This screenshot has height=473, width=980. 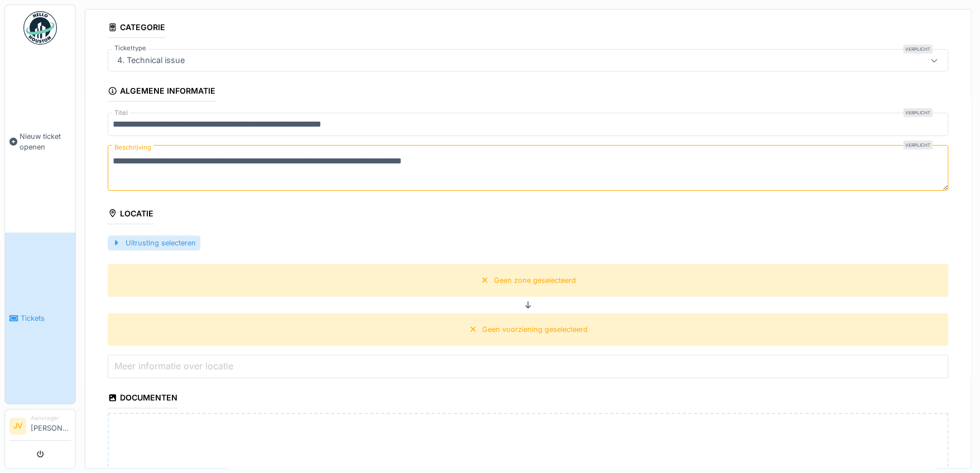 I want to click on li: JV, so click(x=18, y=426).